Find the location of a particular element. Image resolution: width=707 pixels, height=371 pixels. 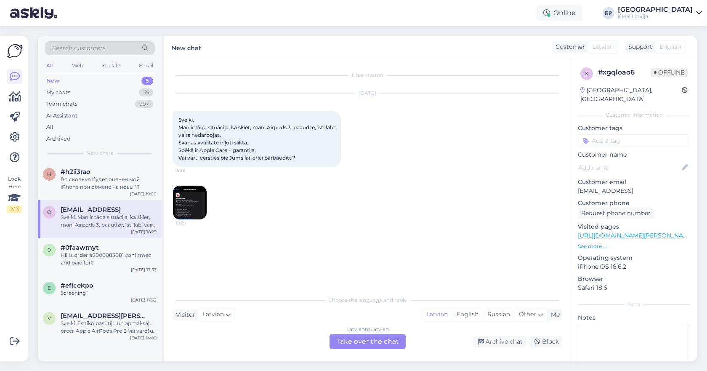

div: Customer information is located at coordinates (634, 115).